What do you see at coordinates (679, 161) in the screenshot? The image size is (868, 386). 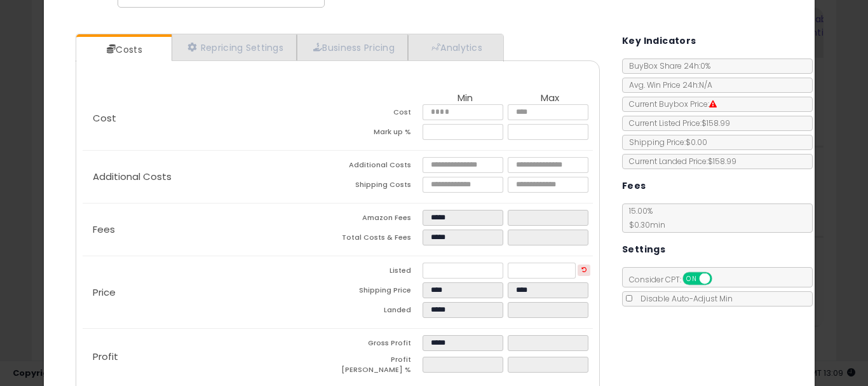 I see `span: Current Landed Price: $158.99` at bounding box center [679, 161].